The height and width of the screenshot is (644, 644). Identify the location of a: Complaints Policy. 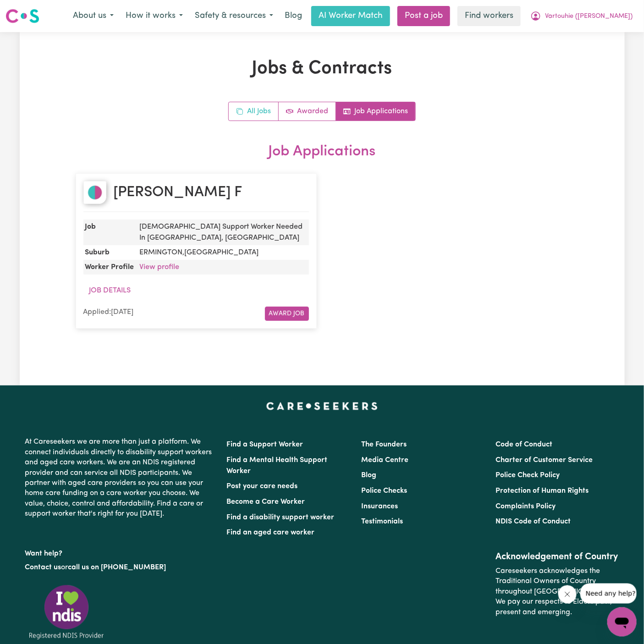
(525, 507).